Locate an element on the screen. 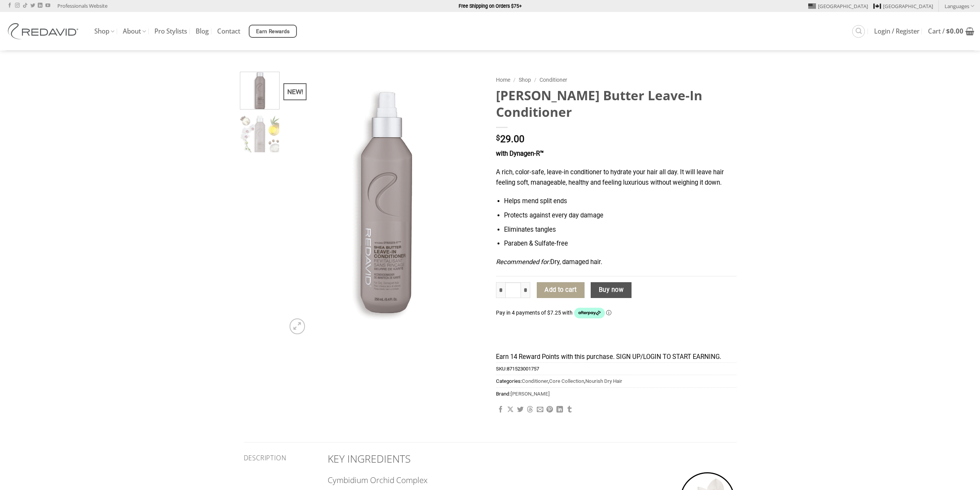 This screenshot has width=980, height=490. a: Follow on YouTube is located at coordinates (48, 6).